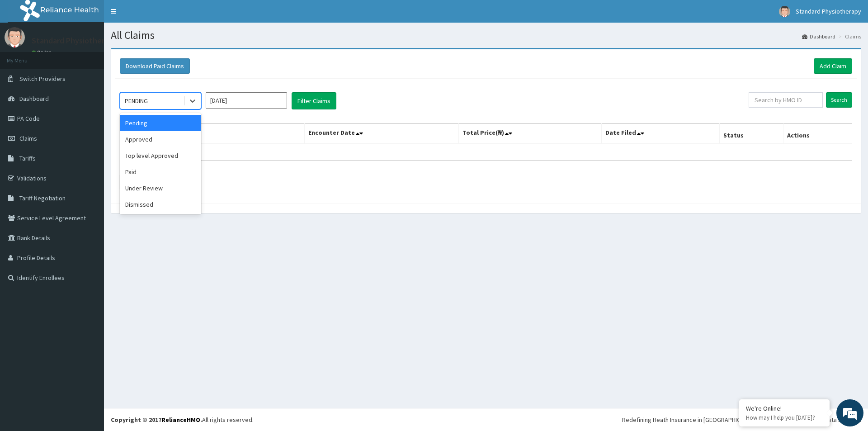 The height and width of the screenshot is (431, 868). I want to click on div: We're Online!, so click(784, 408).